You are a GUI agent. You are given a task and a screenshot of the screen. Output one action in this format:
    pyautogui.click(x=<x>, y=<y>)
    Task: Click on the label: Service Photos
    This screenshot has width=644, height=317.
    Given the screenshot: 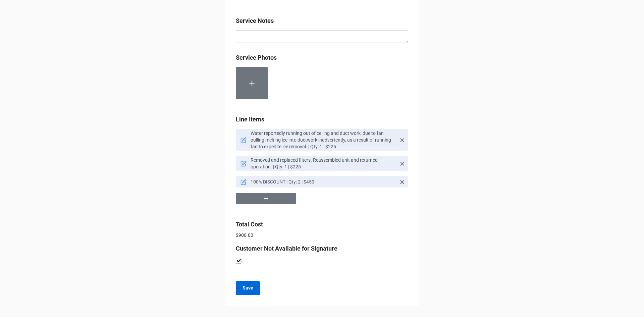 What is the action you would take?
    pyautogui.click(x=256, y=58)
    